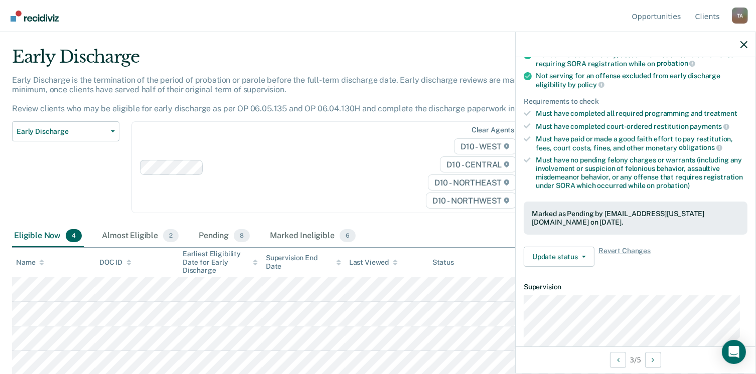  What do you see at coordinates (642, 80) in the screenshot?
I see `div: Not serving for an offense excluded from early discharge eligibility by` at bounding box center [642, 80].